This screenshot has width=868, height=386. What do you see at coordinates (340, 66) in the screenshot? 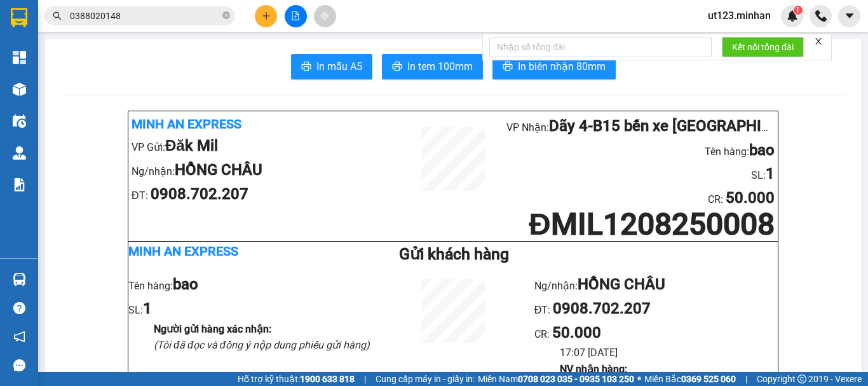
I see `span: In mẫu A5` at bounding box center [340, 66].